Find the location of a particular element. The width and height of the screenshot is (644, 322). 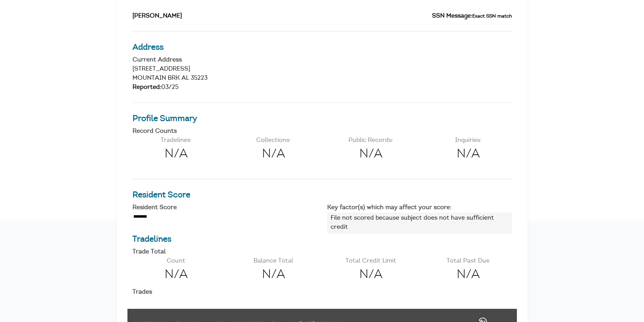

span: MOUNTAIN BRK is located at coordinates (156, 79).